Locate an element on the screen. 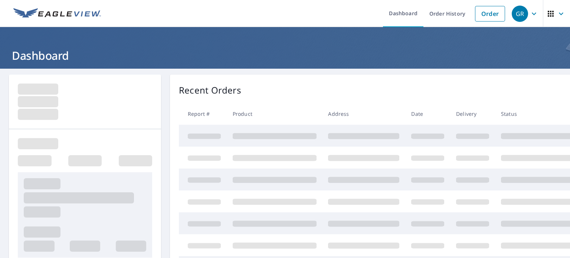 This screenshot has width=570, height=258. h1: Dashboard is located at coordinates (285, 55).